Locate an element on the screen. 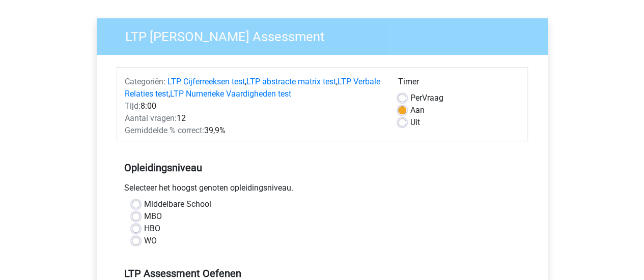 The height and width of the screenshot is (280, 644). a: LTP Numerieke Vaardigheden test is located at coordinates (230, 94).